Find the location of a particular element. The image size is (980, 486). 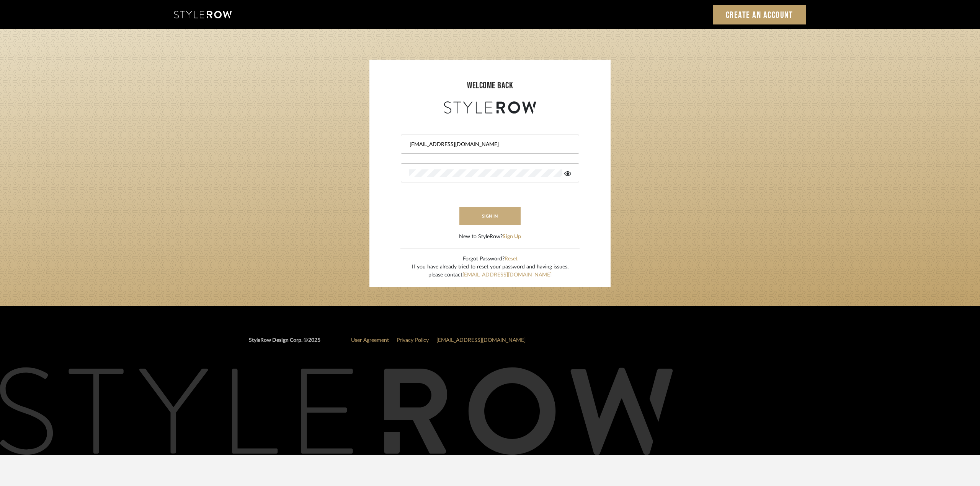

div: New to StyleRow? is located at coordinates (490, 237).